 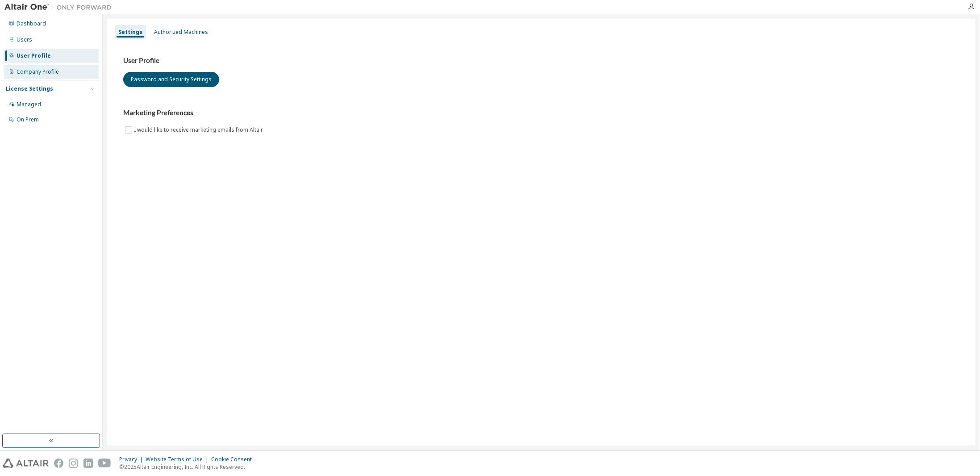 What do you see at coordinates (181, 32) in the screenshot?
I see `div: Authorized Machines` at bounding box center [181, 32].